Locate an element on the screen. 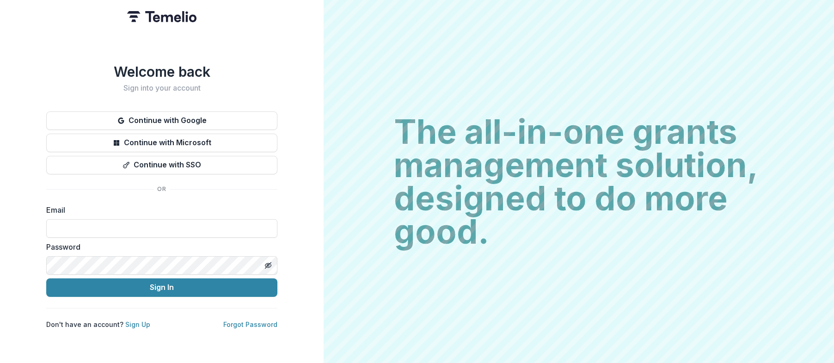 The image size is (834, 363). button: Continue with SSO is located at coordinates (162, 165).